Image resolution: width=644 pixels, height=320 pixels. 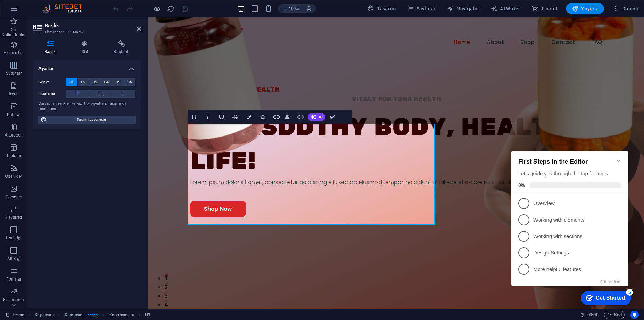 I want to click on button: AI, so click(x=316, y=117).